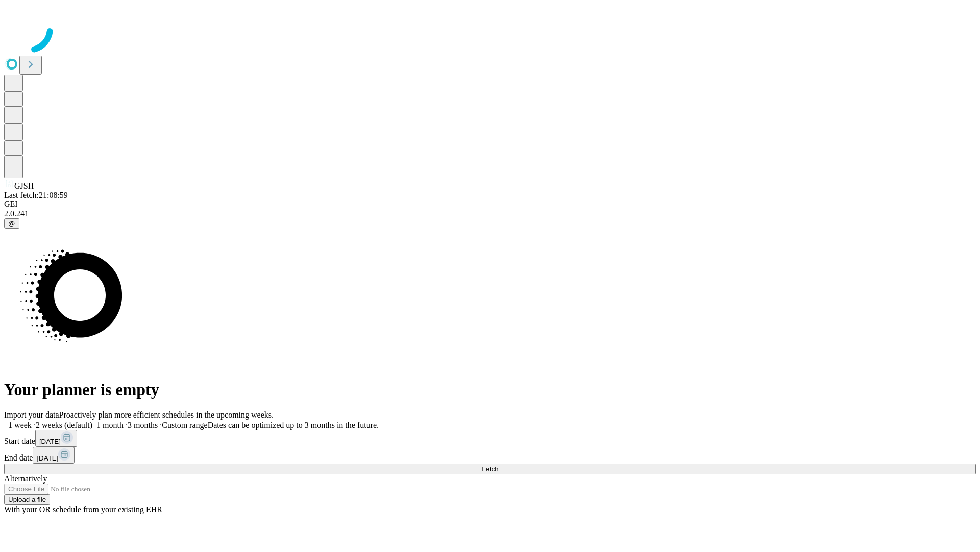  I want to click on button: Fetch, so click(490, 469).